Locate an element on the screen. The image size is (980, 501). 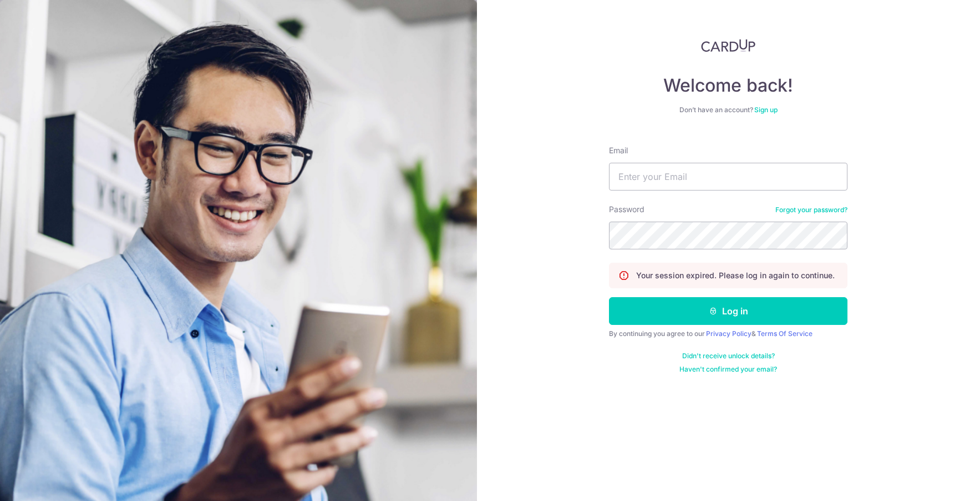
a: Forgot your password? is located at coordinates (812, 210).